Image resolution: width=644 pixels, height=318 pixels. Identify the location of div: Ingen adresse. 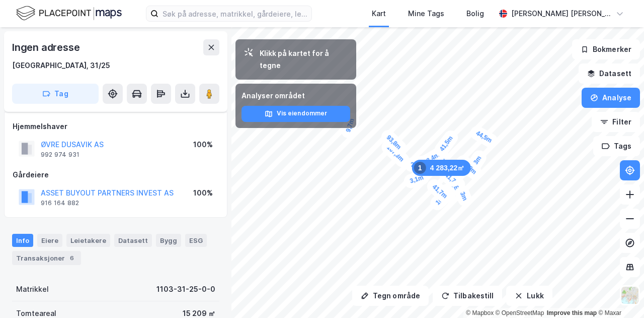
(47, 47).